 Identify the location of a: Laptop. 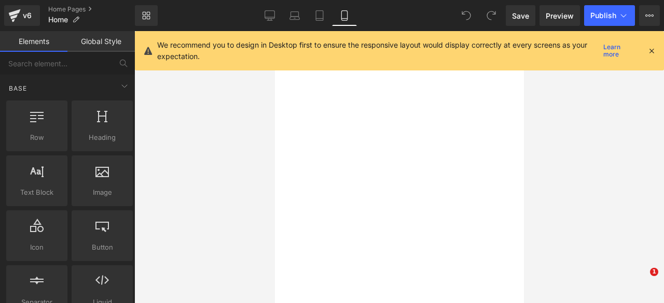
(295, 16).